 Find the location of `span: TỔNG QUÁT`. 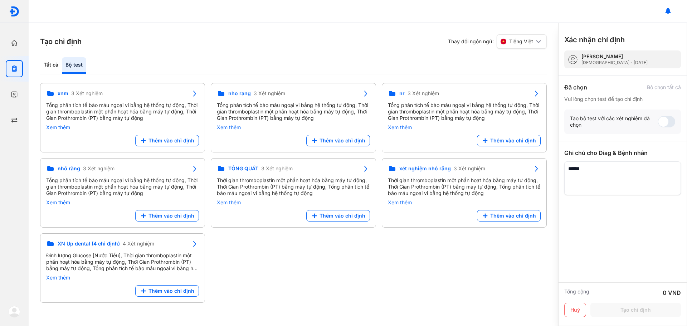

span: TỔNG QUÁT is located at coordinates (243, 168).